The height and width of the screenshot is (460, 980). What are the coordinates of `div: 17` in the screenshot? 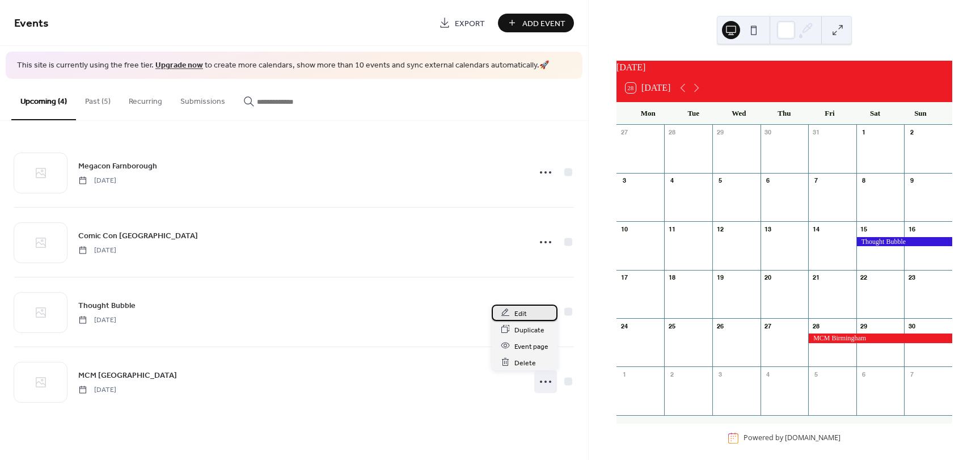 It's located at (624, 278).